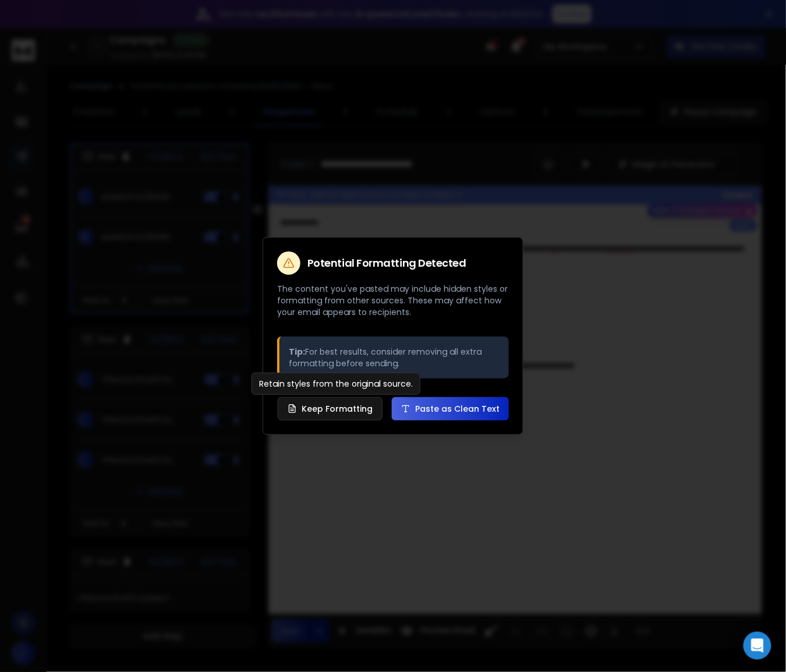 The height and width of the screenshot is (672, 786). I want to click on p: For best results, consider removing all extra formatting before sending., so click(394, 357).